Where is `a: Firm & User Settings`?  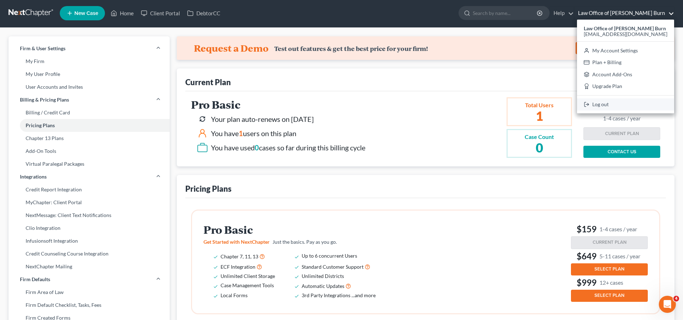 a: Firm & User Settings is located at coordinates (89, 48).